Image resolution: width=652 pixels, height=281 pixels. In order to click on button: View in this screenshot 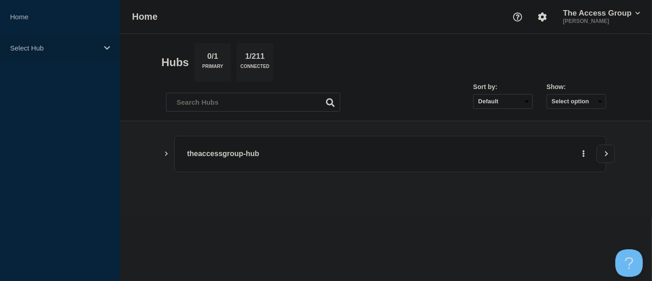, I will do `click(606, 154)`.